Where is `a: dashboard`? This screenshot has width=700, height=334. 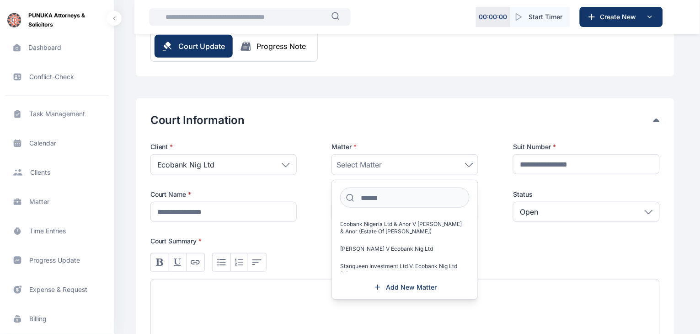
a: dashboard is located at coordinates (57, 48).